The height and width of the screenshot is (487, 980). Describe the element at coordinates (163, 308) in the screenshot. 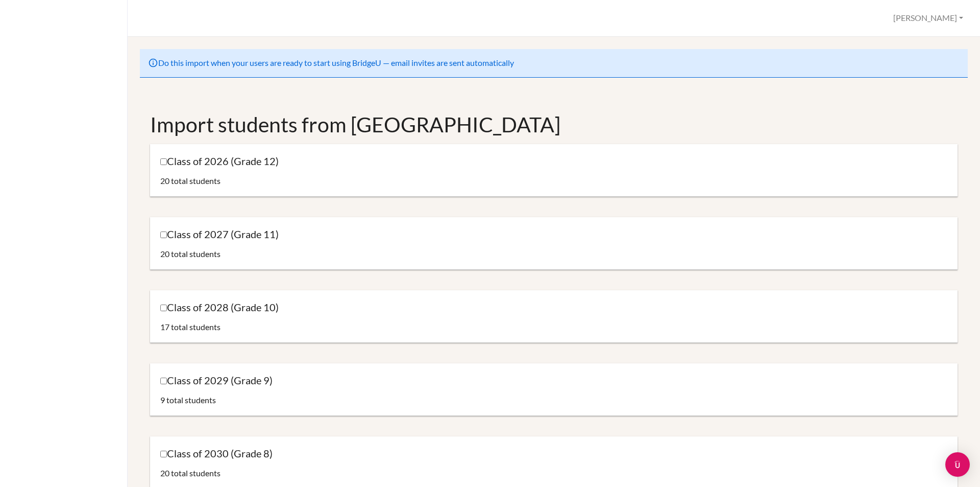

I see `input: Class of 2028 (Grade 10)` at that location.